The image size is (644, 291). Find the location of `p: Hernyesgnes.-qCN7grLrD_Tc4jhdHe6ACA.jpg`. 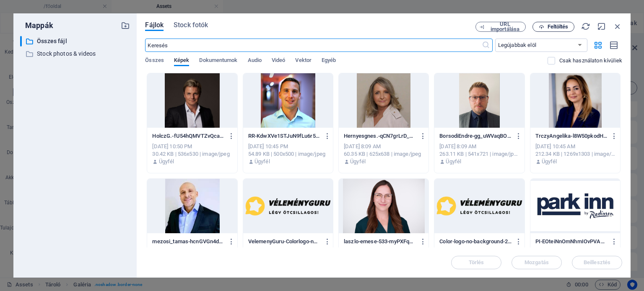

p: Hernyesgnes.-qCN7grLrD_Tc4jhdHe6ACA.jpg is located at coordinates (380, 136).